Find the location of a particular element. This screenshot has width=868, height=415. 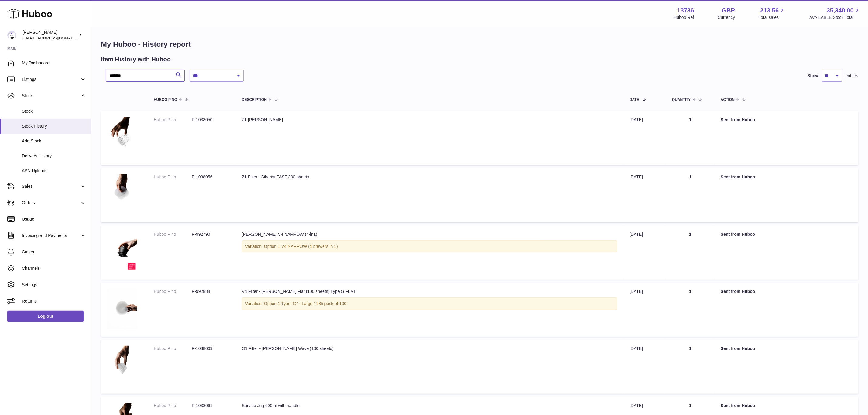

a: 213.56 Total sales is located at coordinates (772, 14).